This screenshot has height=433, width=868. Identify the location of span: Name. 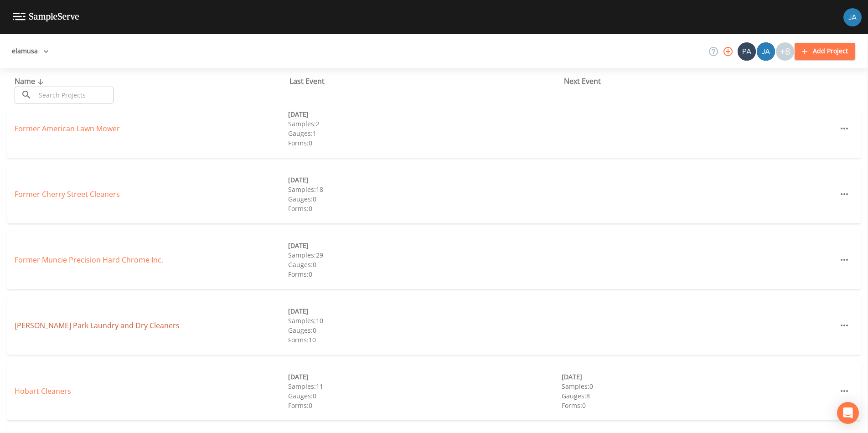
(30, 81).